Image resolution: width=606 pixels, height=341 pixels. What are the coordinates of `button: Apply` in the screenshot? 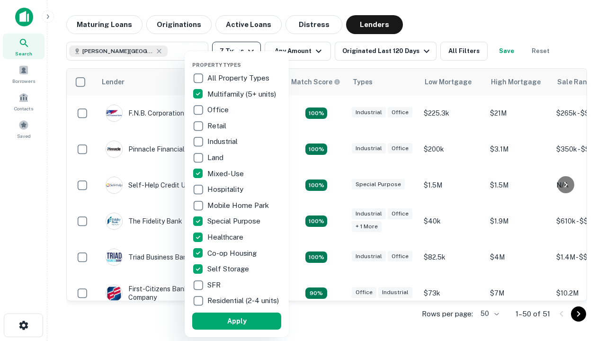 It's located at (237, 321).